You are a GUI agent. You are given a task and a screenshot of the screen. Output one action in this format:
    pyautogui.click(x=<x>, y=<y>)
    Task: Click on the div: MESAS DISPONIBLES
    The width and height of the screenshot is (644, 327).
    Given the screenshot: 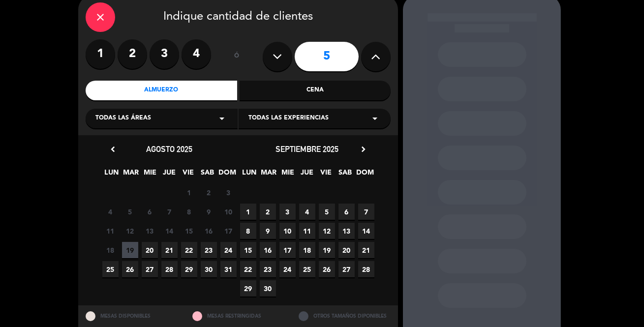 What is the action you would take?
    pyautogui.click(x=131, y=315)
    